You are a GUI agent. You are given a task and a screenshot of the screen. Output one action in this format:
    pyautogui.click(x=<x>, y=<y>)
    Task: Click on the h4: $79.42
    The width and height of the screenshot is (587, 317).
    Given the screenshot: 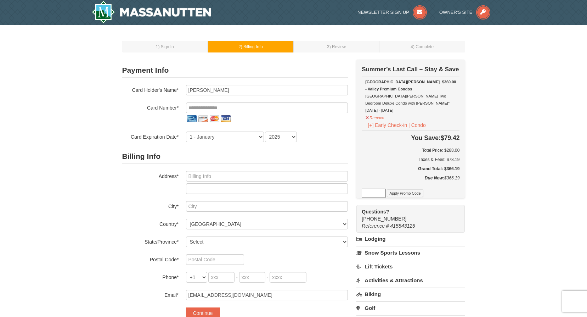 What is the action you would take?
    pyautogui.click(x=411, y=138)
    